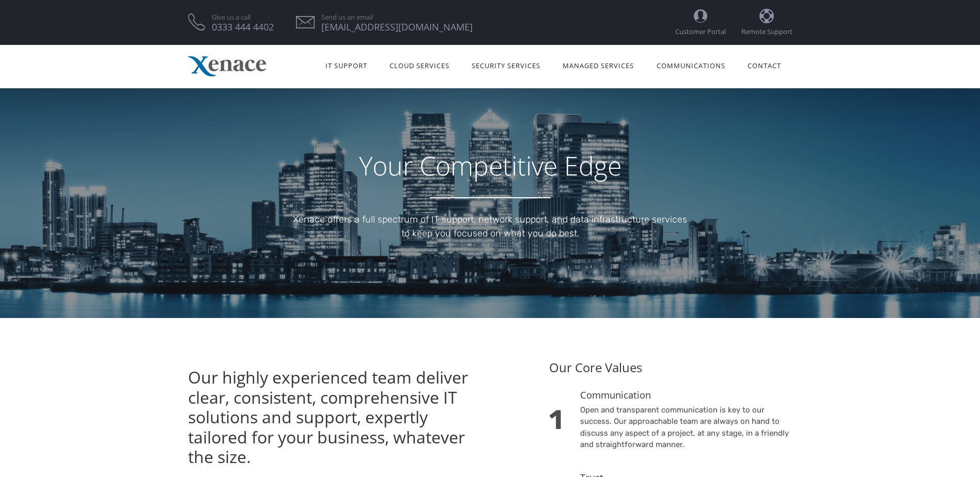 This screenshot has width=980, height=477. I want to click on span: 0333 444 4402, so click(243, 27).